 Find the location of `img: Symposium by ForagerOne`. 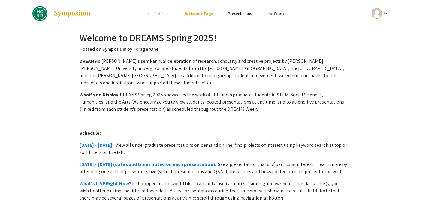

img: Symposium by ForagerOne is located at coordinates (72, 14).